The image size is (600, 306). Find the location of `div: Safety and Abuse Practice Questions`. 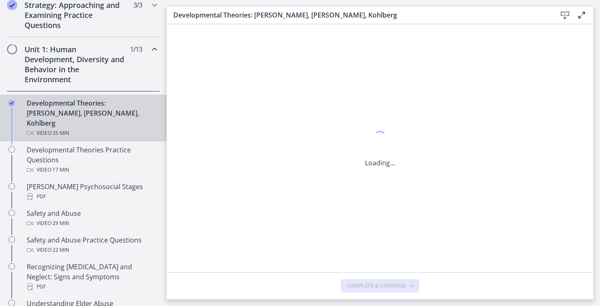

div: Safety and Abuse Practice Questions is located at coordinates (92, 245).